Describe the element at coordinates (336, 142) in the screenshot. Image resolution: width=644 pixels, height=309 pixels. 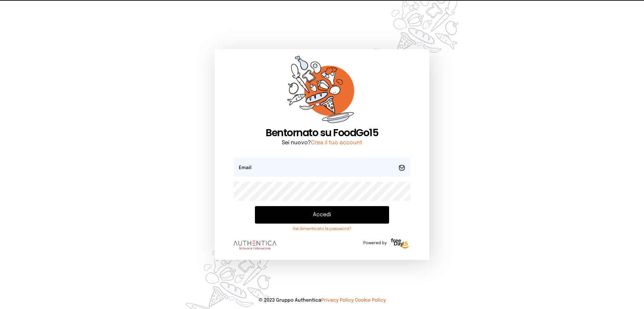
I see `a: Crea il tuo account` at that location.